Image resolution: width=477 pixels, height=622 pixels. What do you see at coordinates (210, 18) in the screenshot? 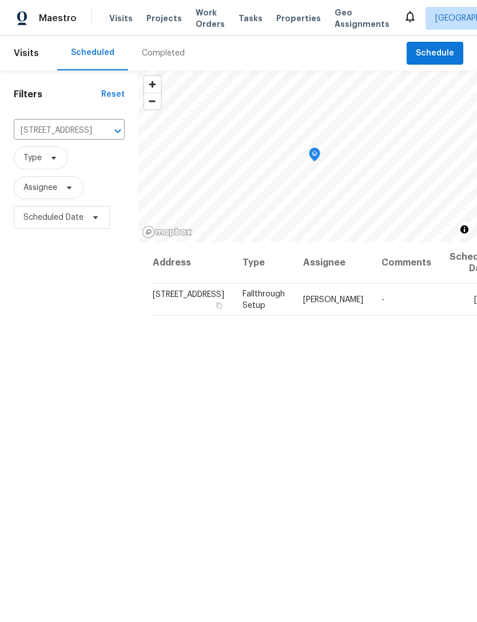
I see `span: Work Orders` at bounding box center [210, 18].